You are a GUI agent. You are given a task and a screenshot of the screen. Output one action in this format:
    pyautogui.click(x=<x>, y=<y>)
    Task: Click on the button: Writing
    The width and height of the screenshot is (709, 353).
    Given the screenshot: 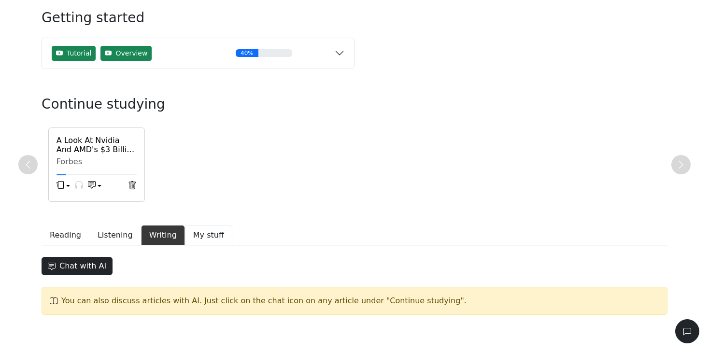 What is the action you would take?
    pyautogui.click(x=163, y=235)
    